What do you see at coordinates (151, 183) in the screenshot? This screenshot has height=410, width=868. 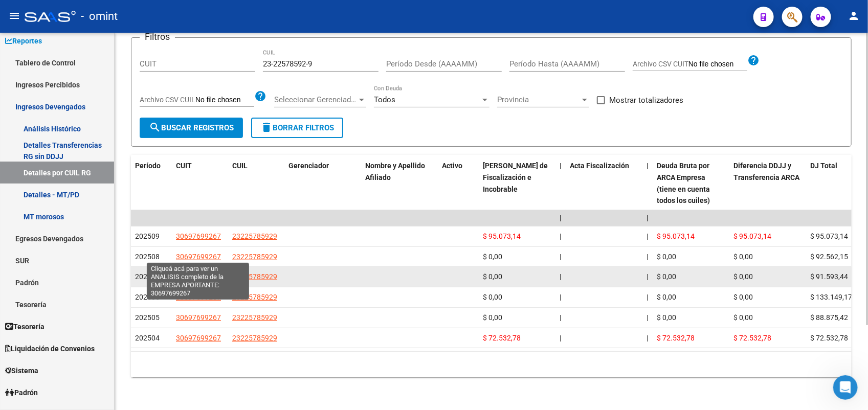 I see `datatable-header-cell: Período` at bounding box center [151, 183].